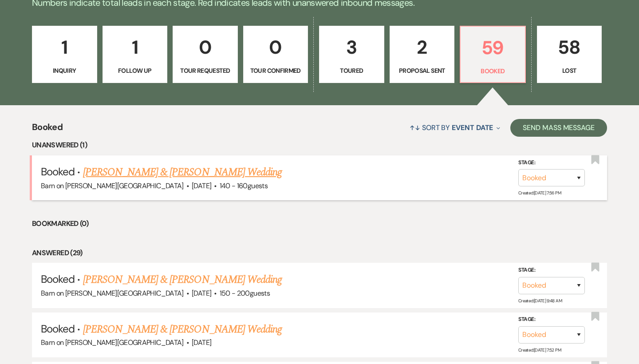 This screenshot has height=364, width=639. What do you see at coordinates (422, 47) in the screenshot?
I see `p: 2` at bounding box center [422, 47].